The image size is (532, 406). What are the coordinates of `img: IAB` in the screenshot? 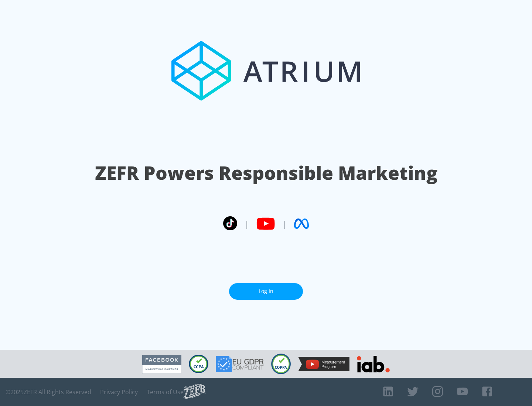 It's located at (373, 364).